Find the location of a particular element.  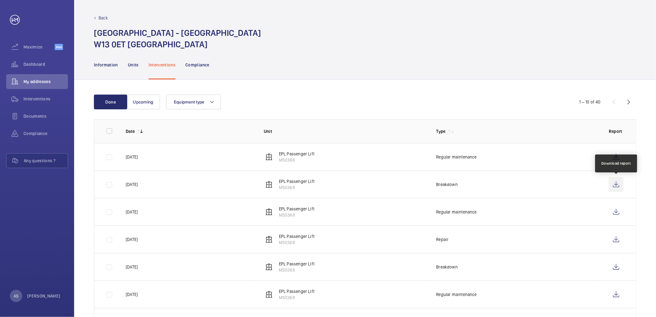

p: Compliance is located at coordinates (197, 65).